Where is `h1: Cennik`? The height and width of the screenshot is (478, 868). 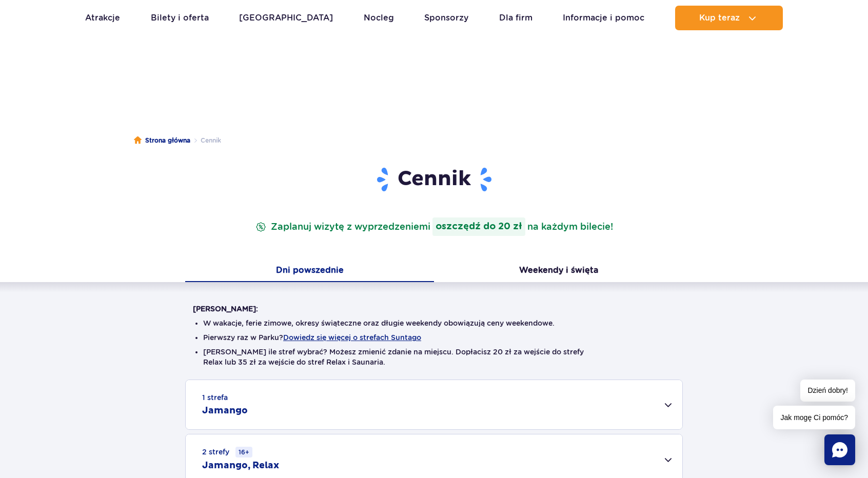 h1: Cennik is located at coordinates (434, 180).